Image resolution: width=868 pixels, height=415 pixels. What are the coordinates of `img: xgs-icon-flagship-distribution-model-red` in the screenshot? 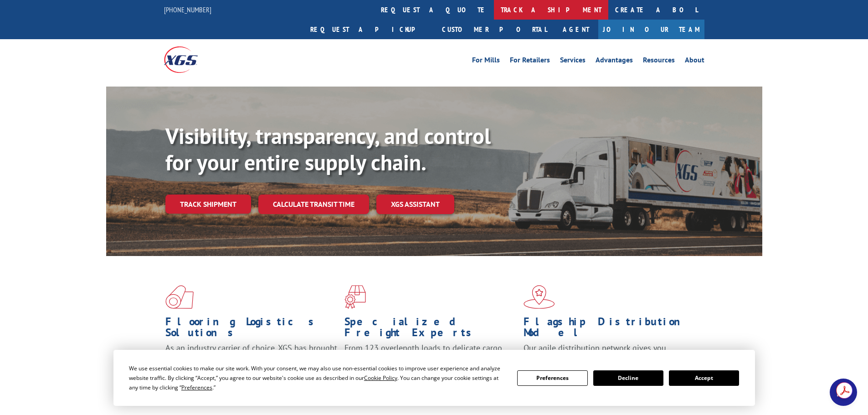 It's located at (539, 297).